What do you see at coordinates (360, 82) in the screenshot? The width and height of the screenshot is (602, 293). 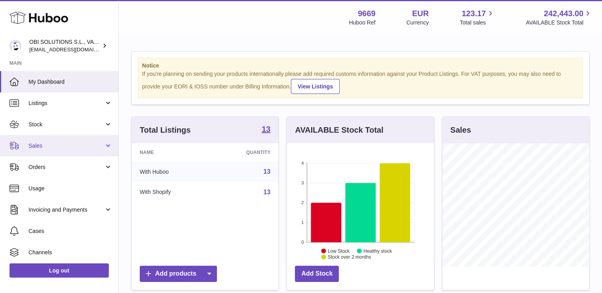 I see `div: If you're planning on sending your products internationally please add required customs informati...` at bounding box center [360, 82].